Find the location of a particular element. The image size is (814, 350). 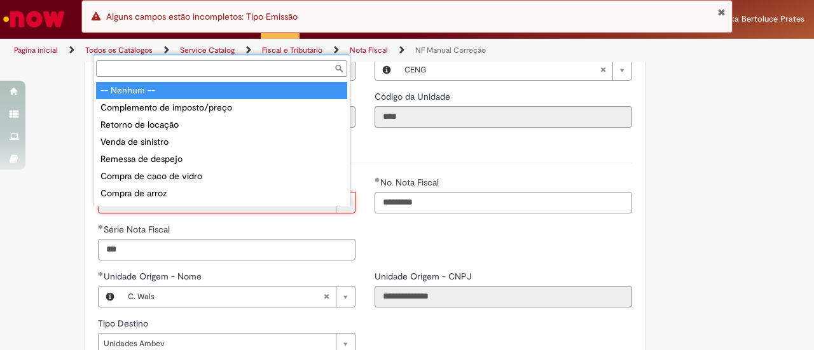

div: Compra de arroz is located at coordinates (221, 193).